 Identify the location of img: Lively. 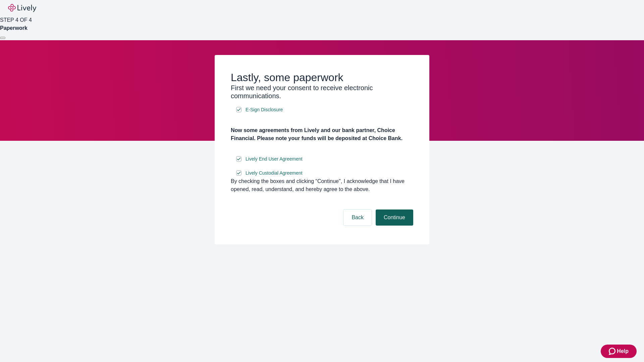
(22, 8).